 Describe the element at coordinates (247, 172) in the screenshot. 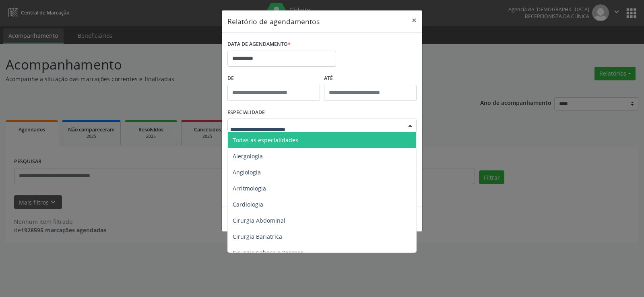

I see `span: Angiologia` at that location.